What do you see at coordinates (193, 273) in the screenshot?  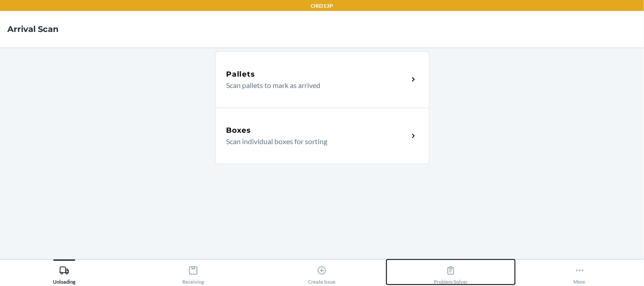 I see `div: Receiving` at bounding box center [193, 273].